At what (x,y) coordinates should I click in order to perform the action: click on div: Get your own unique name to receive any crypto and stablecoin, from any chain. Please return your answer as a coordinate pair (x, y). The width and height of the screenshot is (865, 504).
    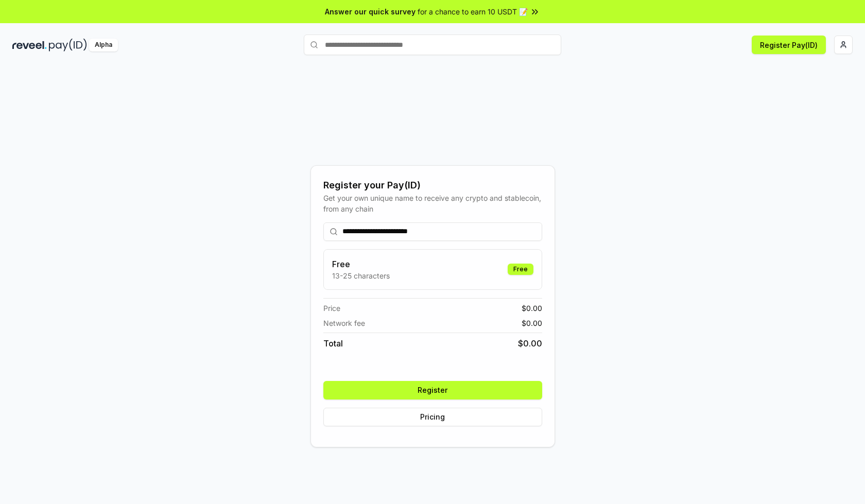
    Looking at the image, I should click on (432, 204).